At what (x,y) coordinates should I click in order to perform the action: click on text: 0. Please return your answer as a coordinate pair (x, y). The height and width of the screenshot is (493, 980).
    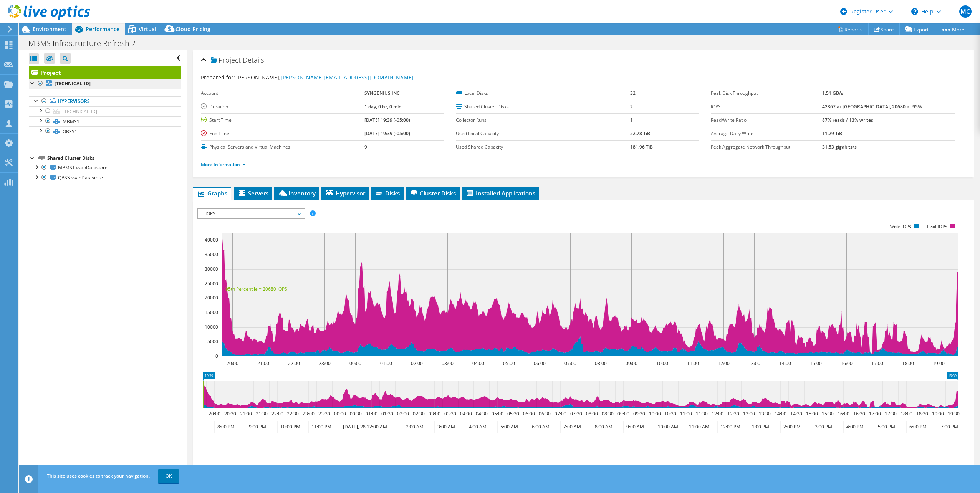
    Looking at the image, I should click on (216, 356).